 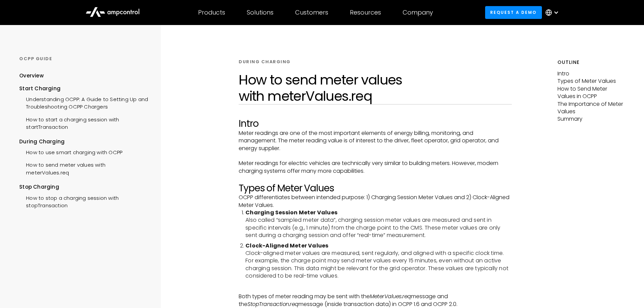 What do you see at coordinates (591, 108) in the screenshot?
I see `p: The Importance of Meter Values` at bounding box center [591, 108].